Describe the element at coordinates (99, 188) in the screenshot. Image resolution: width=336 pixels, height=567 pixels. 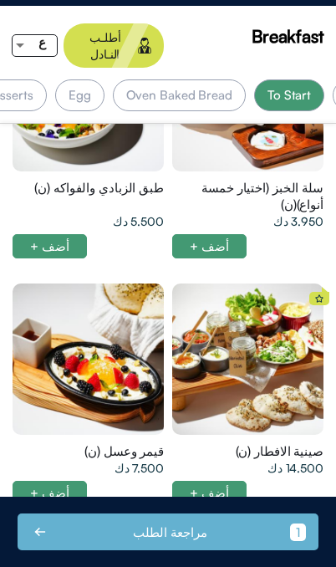
I see `span: طبق الزبادي والفواكه (ن)` at that location.